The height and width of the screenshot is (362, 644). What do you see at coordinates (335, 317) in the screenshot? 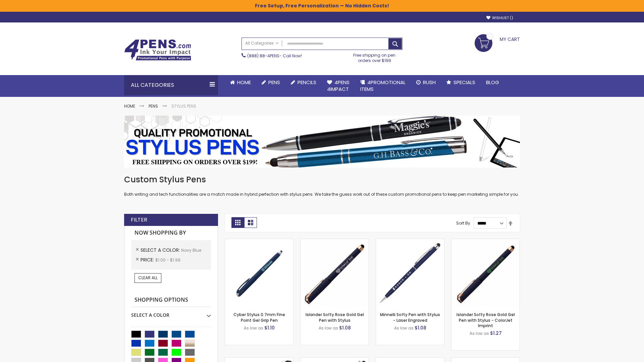
I see `a: Islander Softy Rose Gold Gel Pen with Stylus` at bounding box center [335, 317].